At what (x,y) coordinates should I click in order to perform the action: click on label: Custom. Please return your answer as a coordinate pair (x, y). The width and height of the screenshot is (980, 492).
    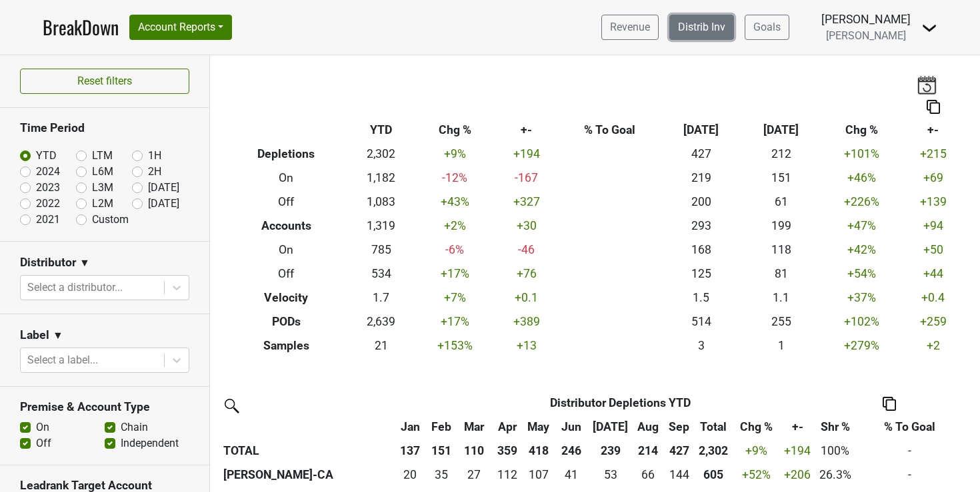
    Looking at the image, I should click on (110, 220).